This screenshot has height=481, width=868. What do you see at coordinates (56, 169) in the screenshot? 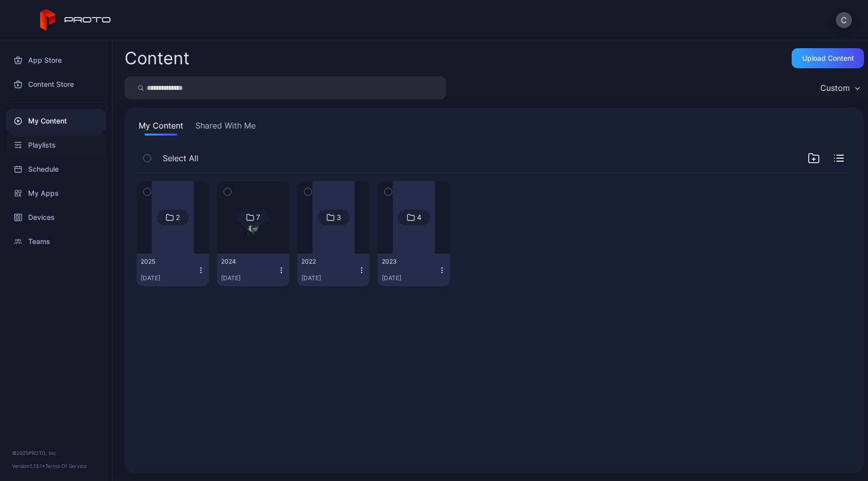
I see `a: Schedule` at bounding box center [56, 169].